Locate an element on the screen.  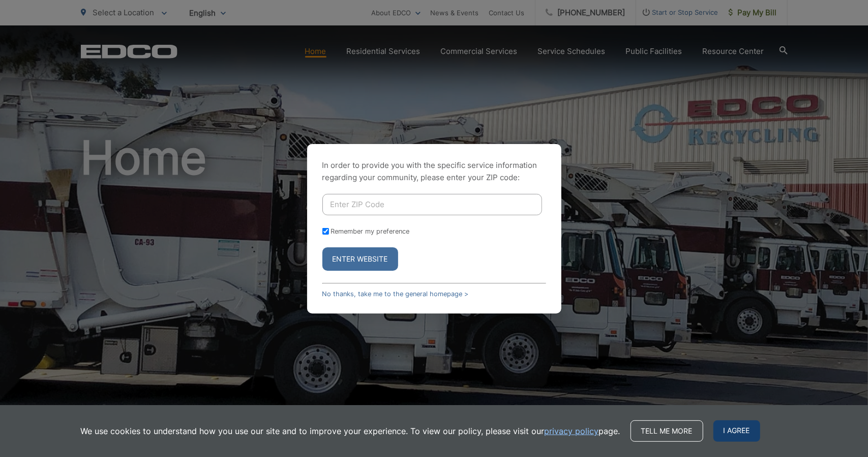
a: No thanks, take me to the general homepage > is located at coordinates (395, 294).